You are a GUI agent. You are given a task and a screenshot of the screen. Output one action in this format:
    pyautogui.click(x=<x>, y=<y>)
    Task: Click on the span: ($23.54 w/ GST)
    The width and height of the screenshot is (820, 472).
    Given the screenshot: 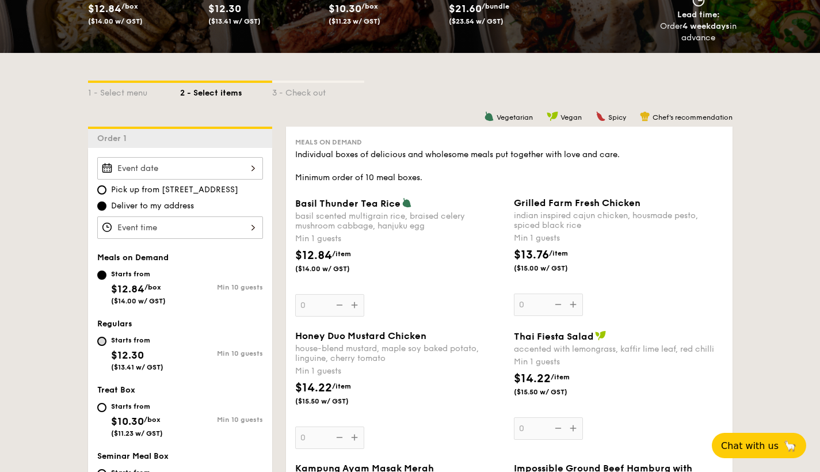 What is the action you would take?
    pyautogui.click(x=476, y=21)
    